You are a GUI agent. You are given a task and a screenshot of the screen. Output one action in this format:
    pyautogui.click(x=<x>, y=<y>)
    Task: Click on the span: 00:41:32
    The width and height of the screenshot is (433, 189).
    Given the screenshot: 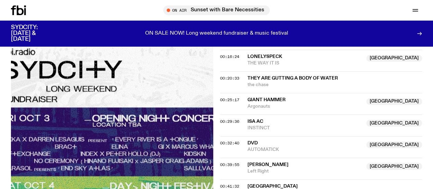 What is the action you would take?
    pyautogui.click(x=230, y=186)
    